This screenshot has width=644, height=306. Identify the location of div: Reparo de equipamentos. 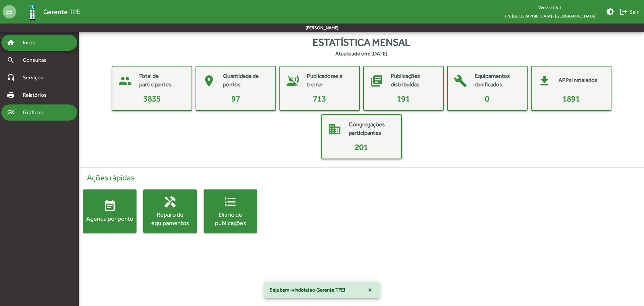
(170, 219).